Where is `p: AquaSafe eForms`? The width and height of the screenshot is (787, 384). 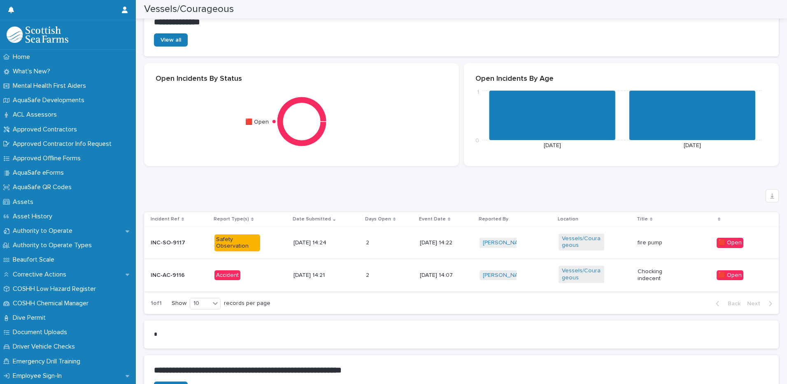 p: AquaSafe eForms is located at coordinates (40, 172).